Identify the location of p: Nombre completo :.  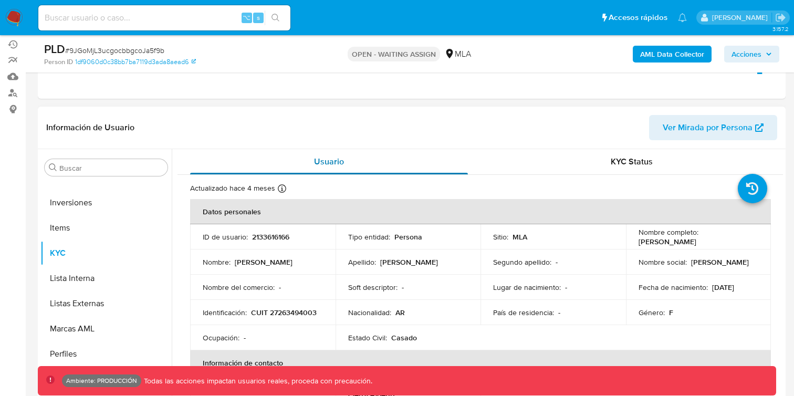
(669, 232).